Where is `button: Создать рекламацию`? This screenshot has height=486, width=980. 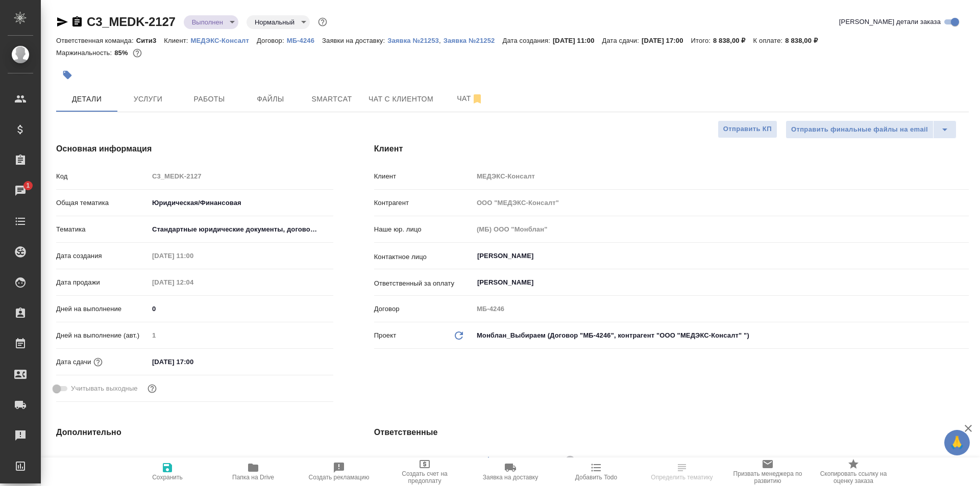
button: Создать рекламацию is located at coordinates (339, 472).